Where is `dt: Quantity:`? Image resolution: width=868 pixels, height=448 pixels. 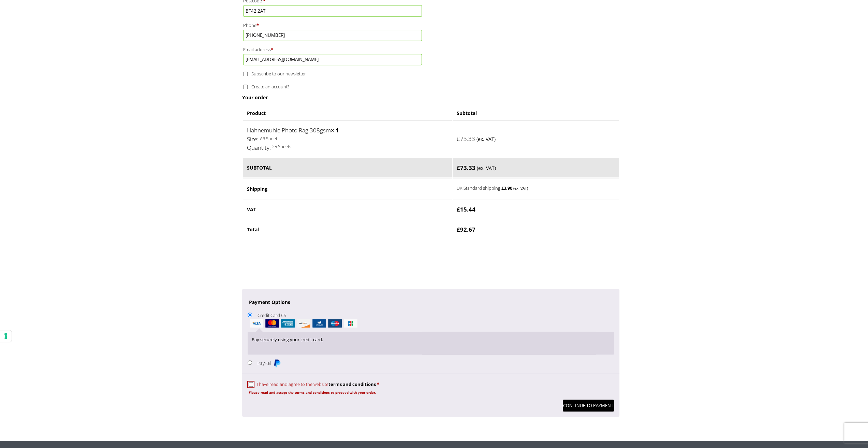
dt: Quantity: is located at coordinates (259, 148).